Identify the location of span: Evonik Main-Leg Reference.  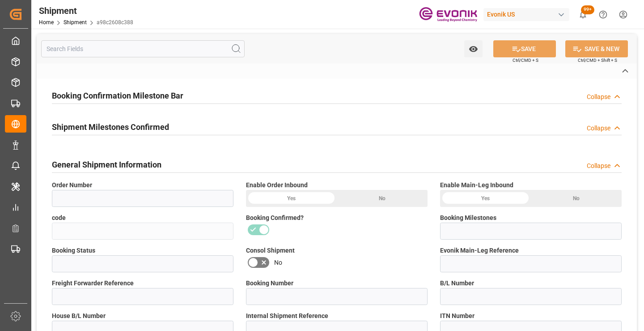
(479, 250).